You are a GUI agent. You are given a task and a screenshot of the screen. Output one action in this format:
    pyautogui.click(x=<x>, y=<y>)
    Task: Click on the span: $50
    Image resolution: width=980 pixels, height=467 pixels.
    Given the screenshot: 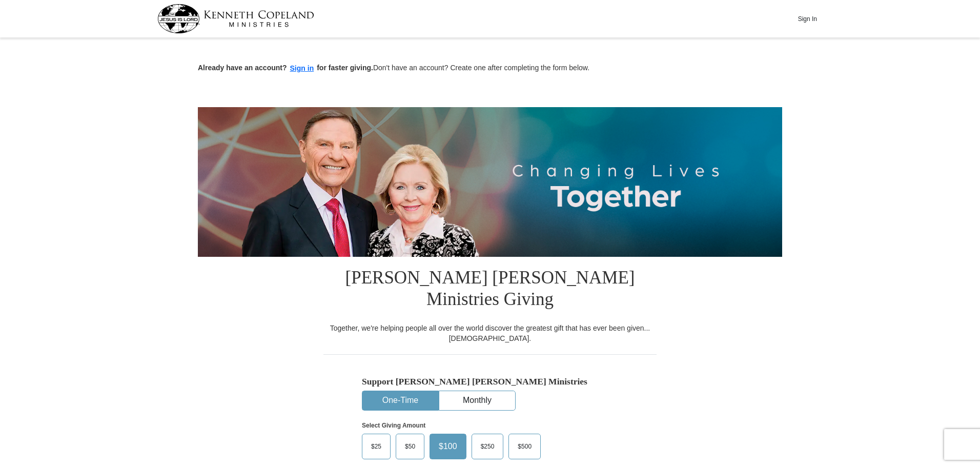 What is the action you would take?
    pyautogui.click(x=410, y=447)
    